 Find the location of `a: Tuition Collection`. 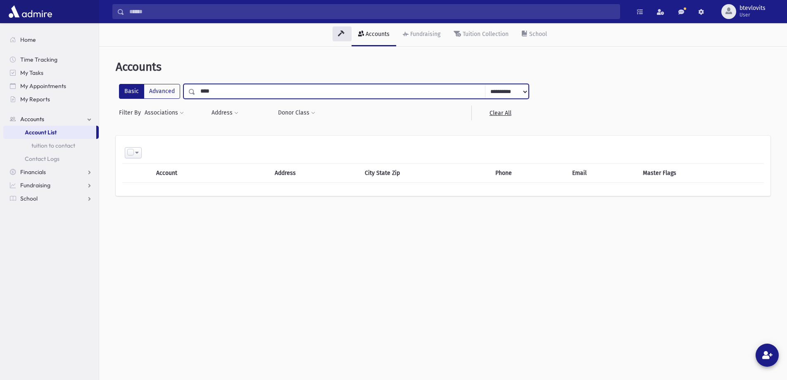

a: Tuition Collection is located at coordinates (481, 35).